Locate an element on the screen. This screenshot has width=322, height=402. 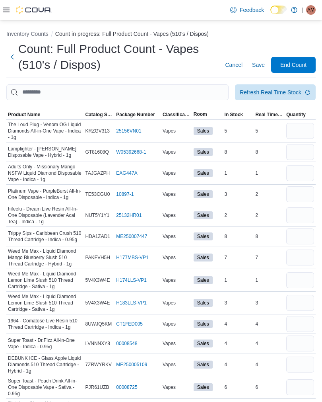
span: Real Time Stock is located at coordinates (269, 115).